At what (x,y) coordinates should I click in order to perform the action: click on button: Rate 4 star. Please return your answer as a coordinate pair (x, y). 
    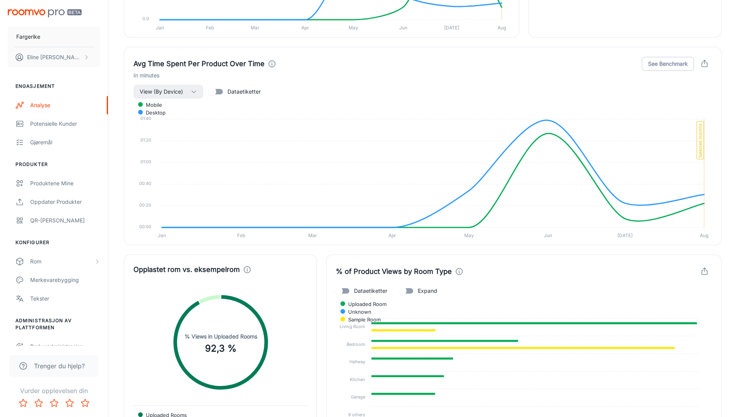
    Looking at the image, I should click on (70, 403).